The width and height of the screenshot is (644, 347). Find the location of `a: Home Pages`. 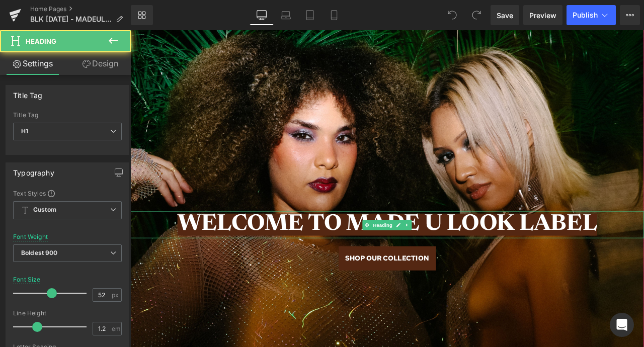

a: Home Pages is located at coordinates (81, 9).